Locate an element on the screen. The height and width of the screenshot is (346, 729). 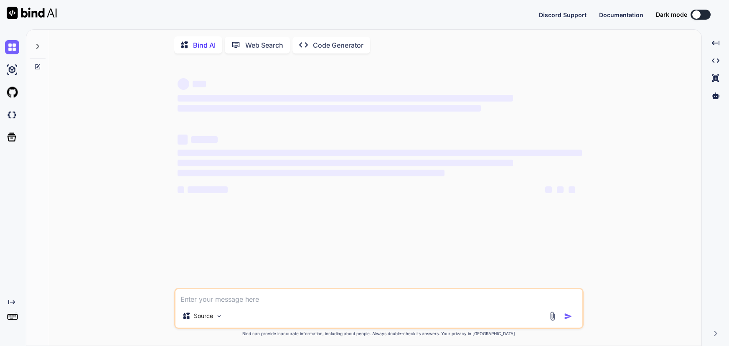
p: Bind AI is located at coordinates (204, 45).